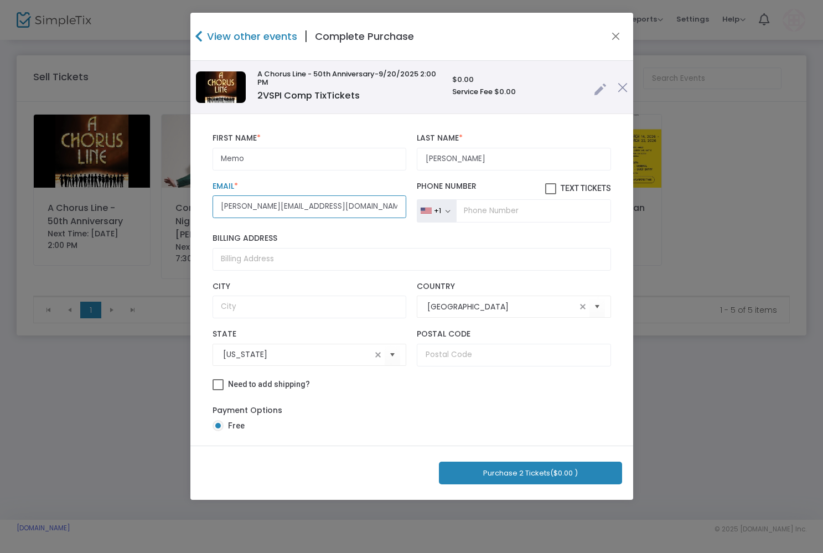 Image resolution: width=823 pixels, height=553 pixels. What do you see at coordinates (533, 211) in the screenshot?
I see `input: Phone Number` at bounding box center [533, 211].